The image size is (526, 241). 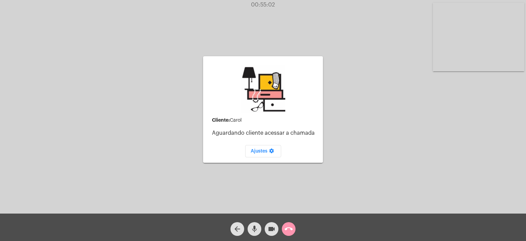 I want to click on mat-icon: mic, so click(x=255, y=229).